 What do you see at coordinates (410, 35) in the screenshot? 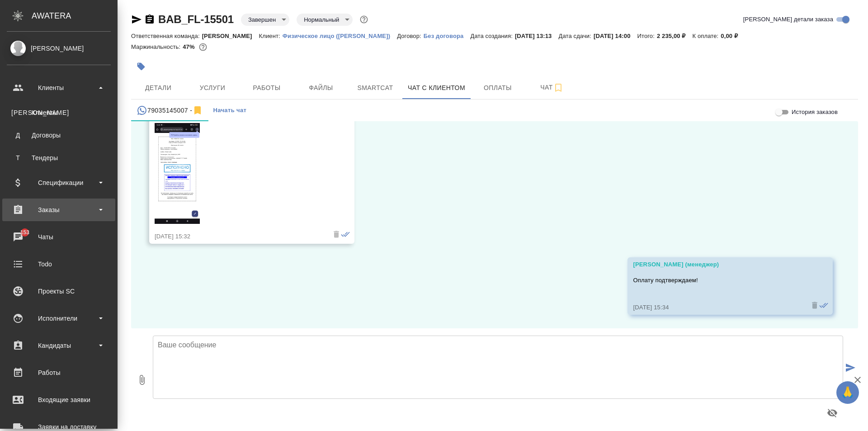
I see `p: Договор:` at bounding box center [410, 35].